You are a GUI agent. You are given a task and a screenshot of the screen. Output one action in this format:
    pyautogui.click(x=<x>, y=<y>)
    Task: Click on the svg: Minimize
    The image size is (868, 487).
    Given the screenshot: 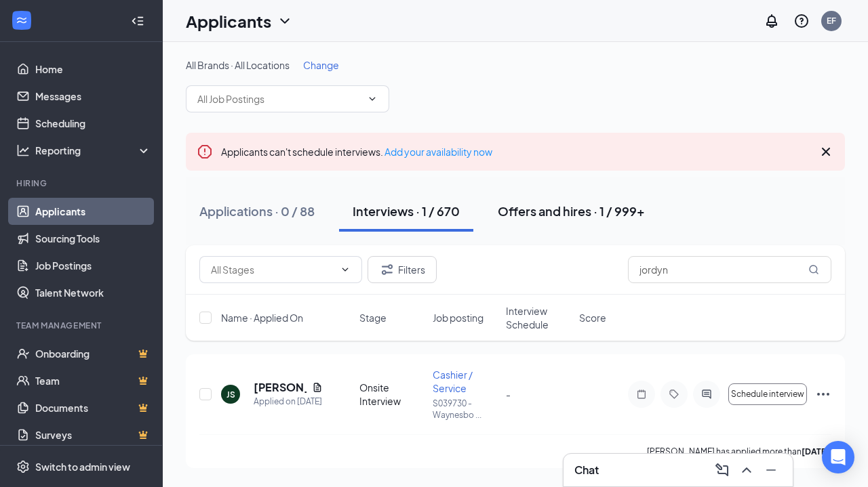 What is the action you would take?
    pyautogui.click(x=771, y=470)
    